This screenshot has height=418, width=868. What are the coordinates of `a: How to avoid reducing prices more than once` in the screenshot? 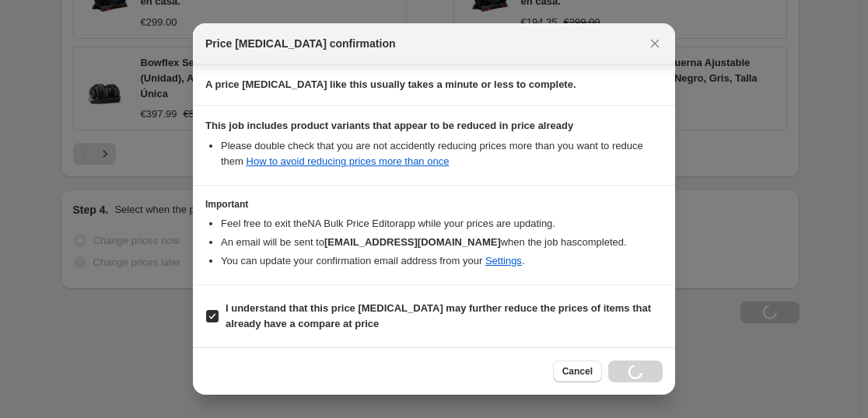 It's located at (347, 161).